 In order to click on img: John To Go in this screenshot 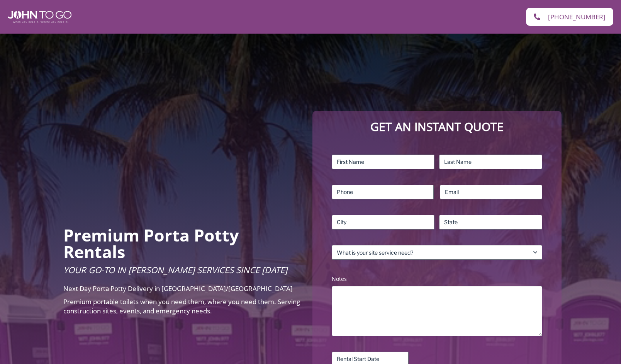, I will do `click(39, 17)`.